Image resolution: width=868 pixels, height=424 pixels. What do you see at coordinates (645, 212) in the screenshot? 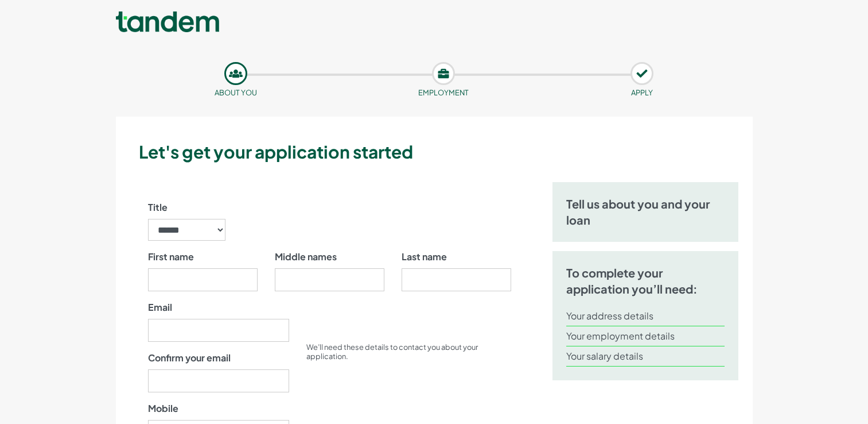
I see `h5: Tell us about you and your loan` at bounding box center [645, 212].